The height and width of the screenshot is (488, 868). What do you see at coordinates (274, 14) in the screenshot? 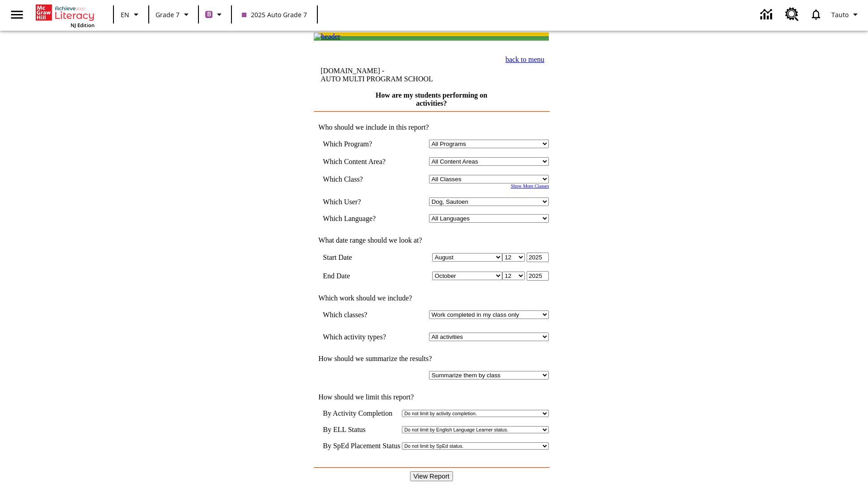
I see `span: 2025 Auto Grade 7` at bounding box center [274, 14].